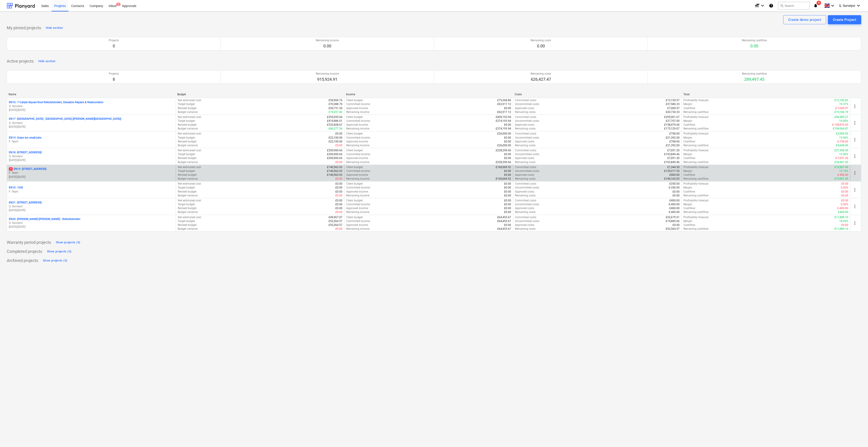  Describe the element at coordinates (55, 261) in the screenshot. I see `button: Show projects (0)` at that location.